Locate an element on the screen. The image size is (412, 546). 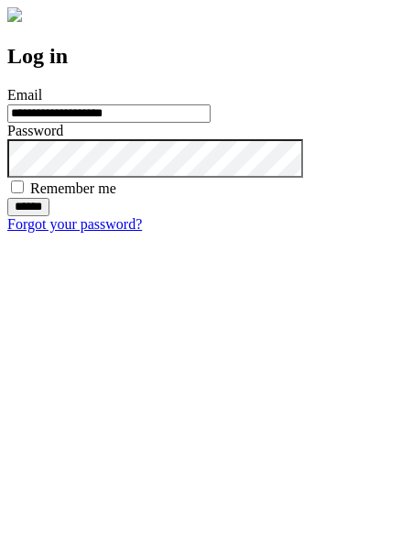
img: logo-4e3dc11c47720685a147b03b5a06dd966a58ff35d612b21f08c02c0306f2b779.png is located at coordinates (15, 15).